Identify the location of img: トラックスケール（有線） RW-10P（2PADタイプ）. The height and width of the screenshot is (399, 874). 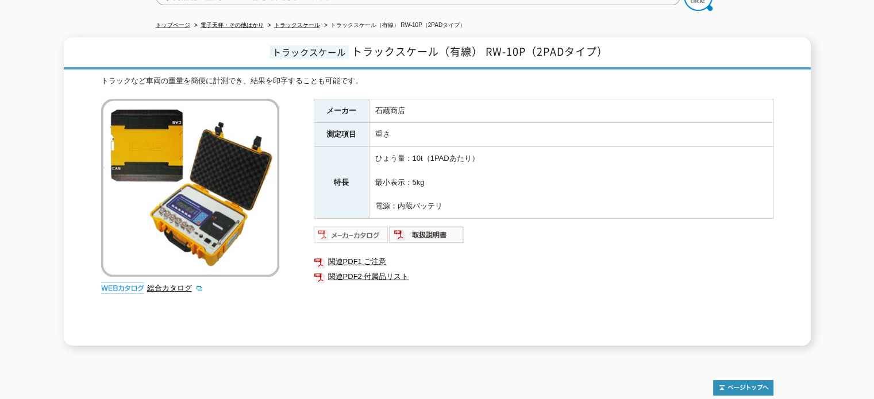
(190, 188).